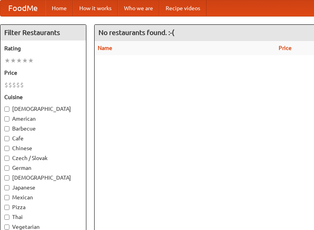 This screenshot has width=314, height=230. Describe the element at coordinates (43, 138) in the screenshot. I see `label: Cafe` at that location.